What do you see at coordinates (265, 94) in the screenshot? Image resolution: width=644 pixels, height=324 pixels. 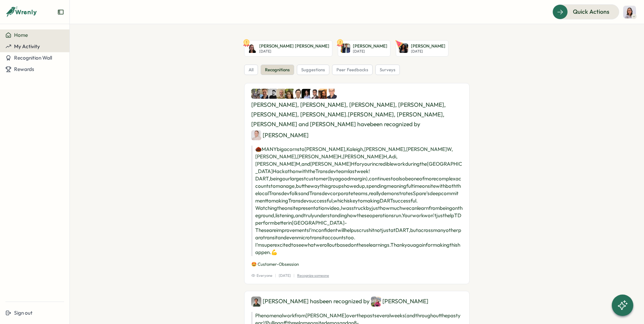 I see `img: Chris Waddell` at bounding box center [265, 94].